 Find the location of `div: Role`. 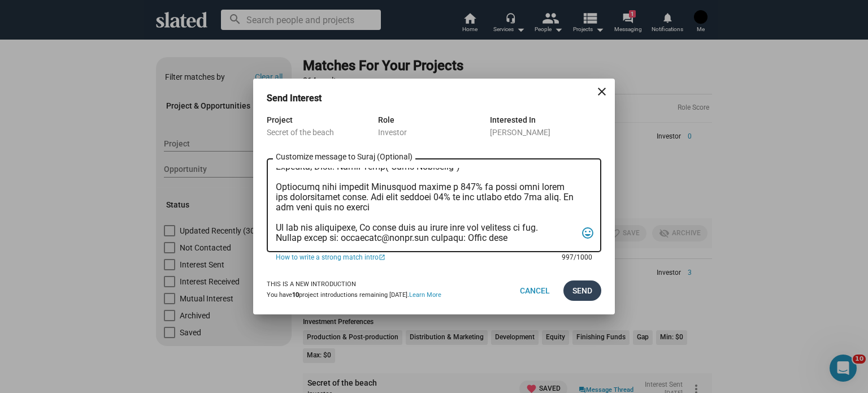

div: Role is located at coordinates (434, 120).